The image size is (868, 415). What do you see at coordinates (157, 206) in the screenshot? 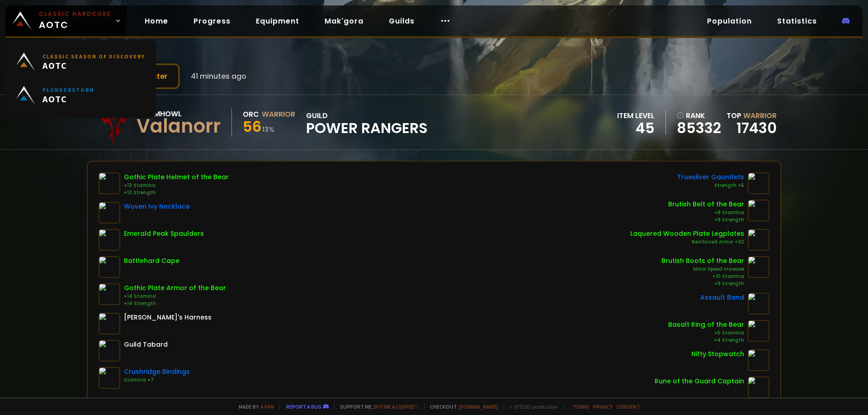
I see `div: Woven Ivy Necklace` at bounding box center [157, 206].